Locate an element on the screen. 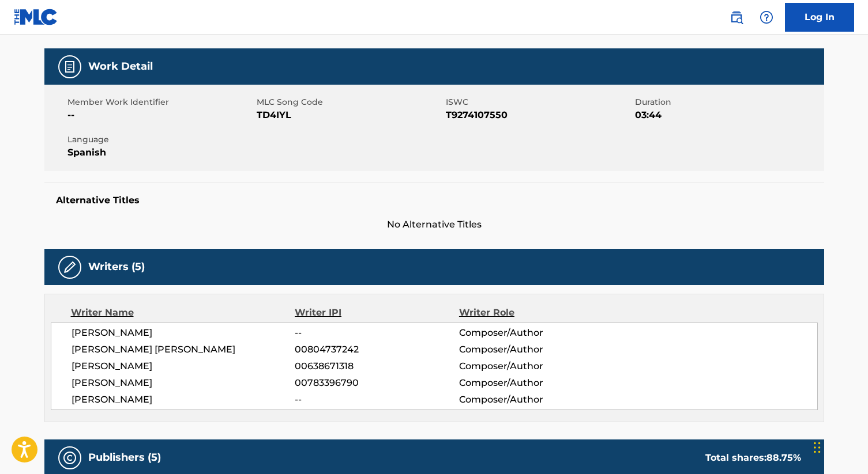  span: Spanish is located at coordinates (160, 153).